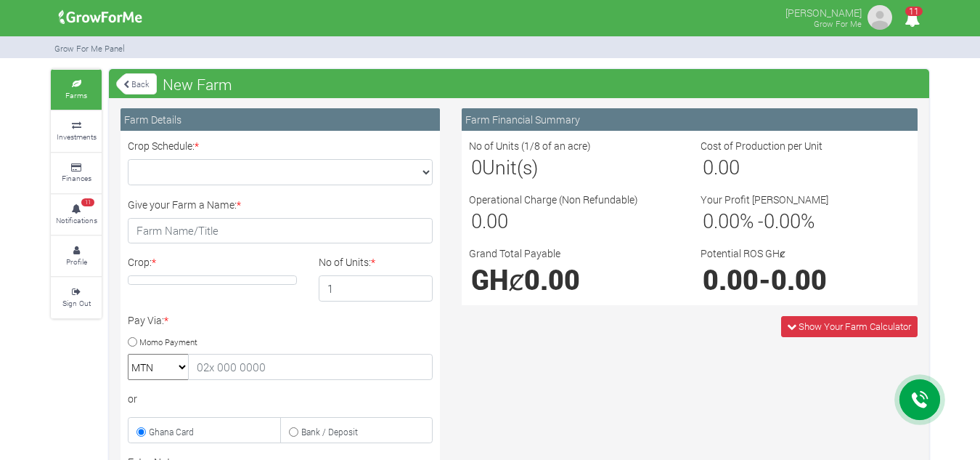 Image resolution: width=980 pixels, height=460 pixels. I want to click on a: Sign Out, so click(76, 297).